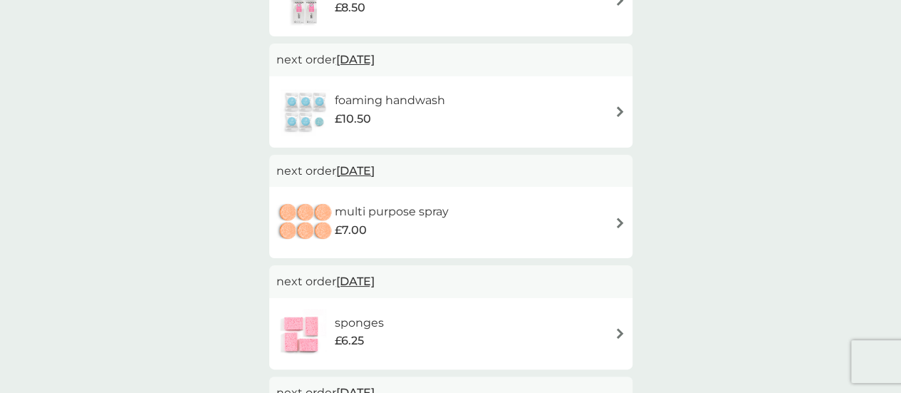 This screenshot has width=901, height=393. I want to click on span: £10.50, so click(353, 119).